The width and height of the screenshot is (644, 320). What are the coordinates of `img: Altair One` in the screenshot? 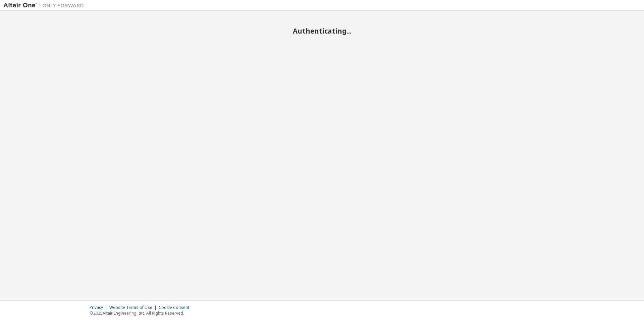 It's located at (46, 5).